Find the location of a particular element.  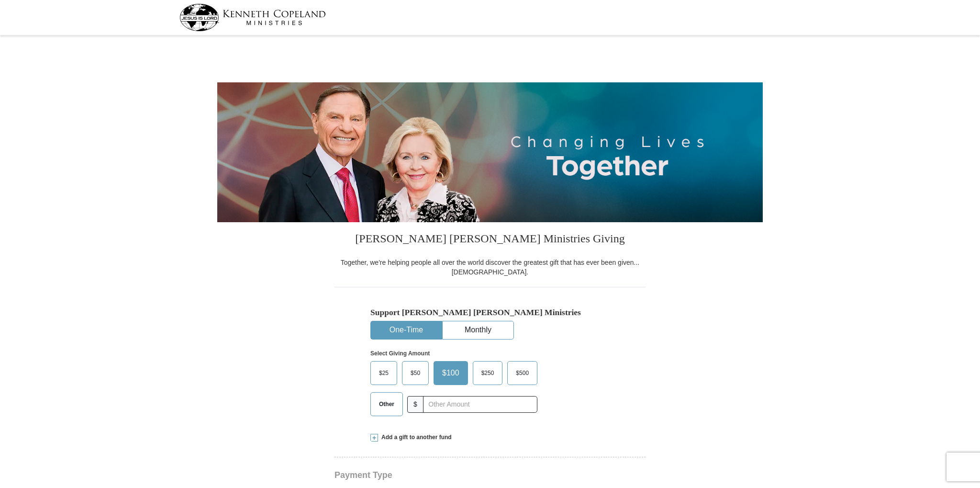

span: $500 is located at coordinates (522, 373).